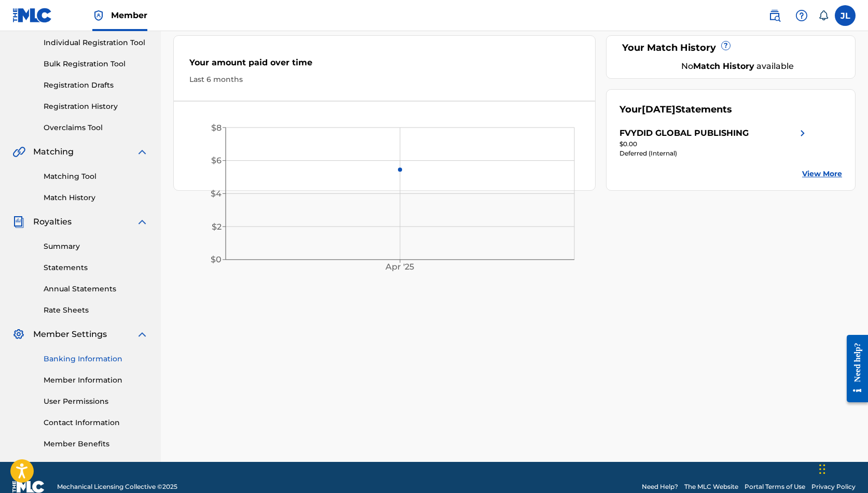 The width and height of the screenshot is (868, 493). Describe the element at coordinates (730, 48) in the screenshot. I see `div: Your Match History` at that location.